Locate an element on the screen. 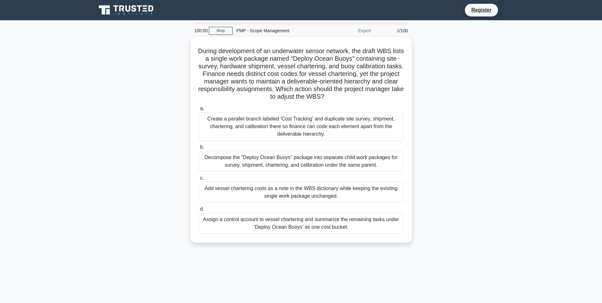  span: d. is located at coordinates (202, 208).